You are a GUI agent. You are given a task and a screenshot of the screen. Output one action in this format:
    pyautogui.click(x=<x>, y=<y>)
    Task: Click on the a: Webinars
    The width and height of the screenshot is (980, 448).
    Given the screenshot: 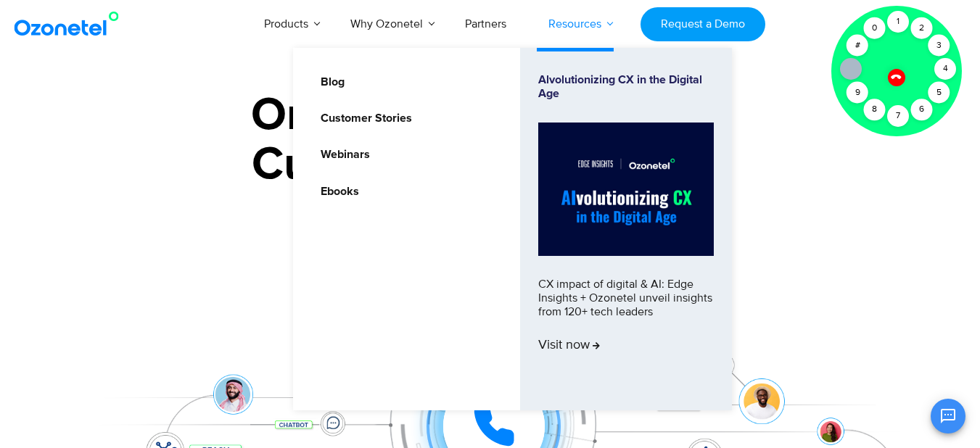 What is the action you would take?
    pyautogui.click(x=342, y=155)
    